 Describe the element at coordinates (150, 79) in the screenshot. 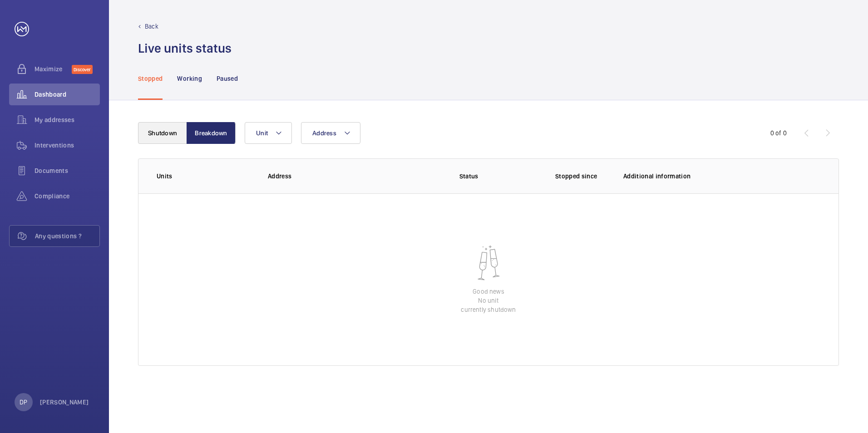

I see `p: Stopped` at that location.